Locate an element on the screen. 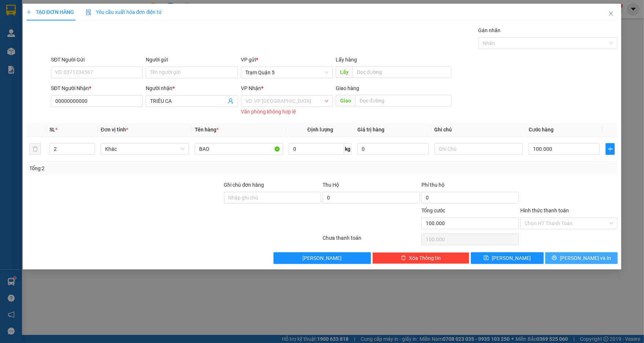  button: deleteXóa Thông tin is located at coordinates (421, 258).